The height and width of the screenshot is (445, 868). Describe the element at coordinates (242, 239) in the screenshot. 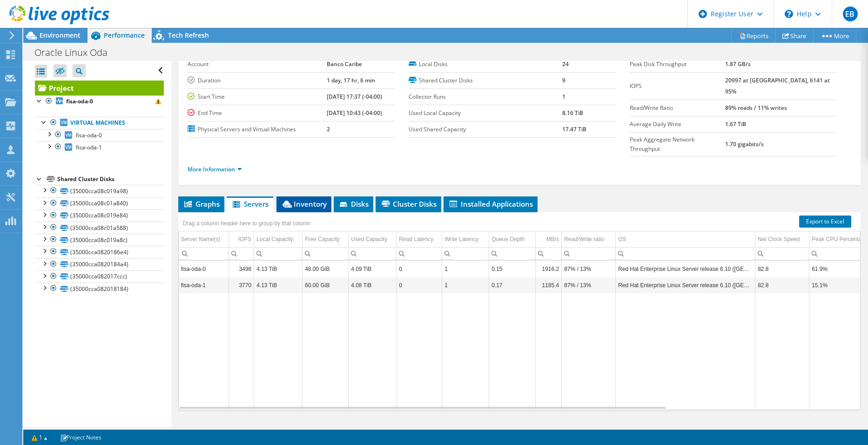

I see `td: IOPS Column` at that location.